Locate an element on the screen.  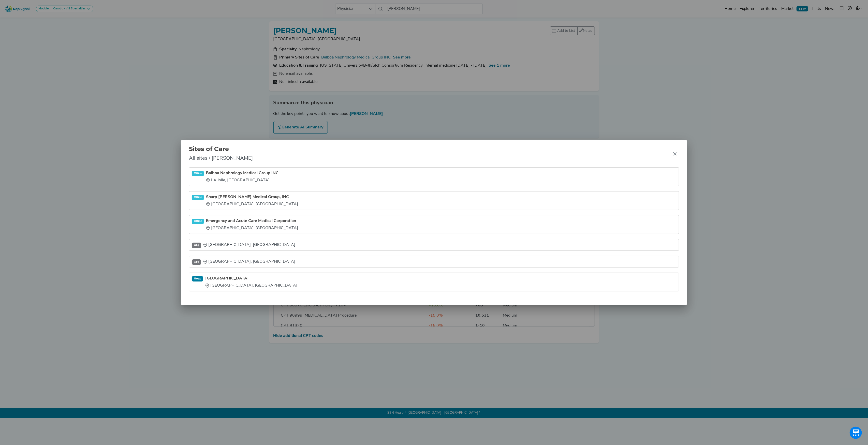
div: Hosp is located at coordinates (198, 279).